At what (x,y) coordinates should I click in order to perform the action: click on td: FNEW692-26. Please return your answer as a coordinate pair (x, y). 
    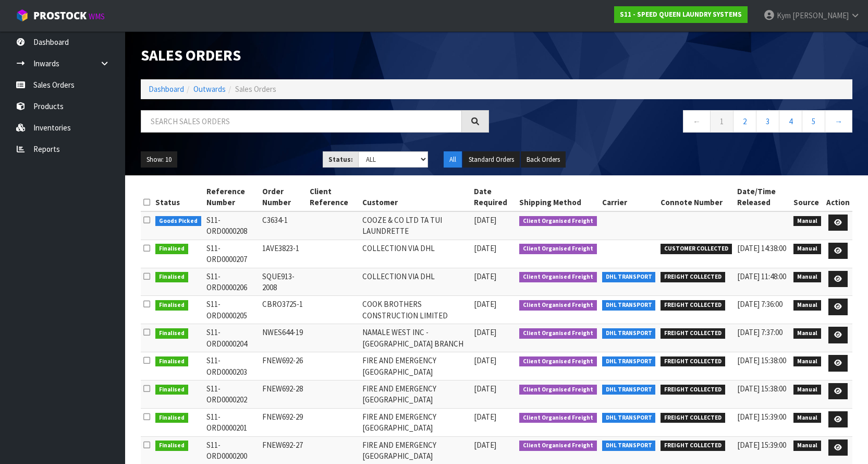
    Looking at the image, I should click on (283, 366).